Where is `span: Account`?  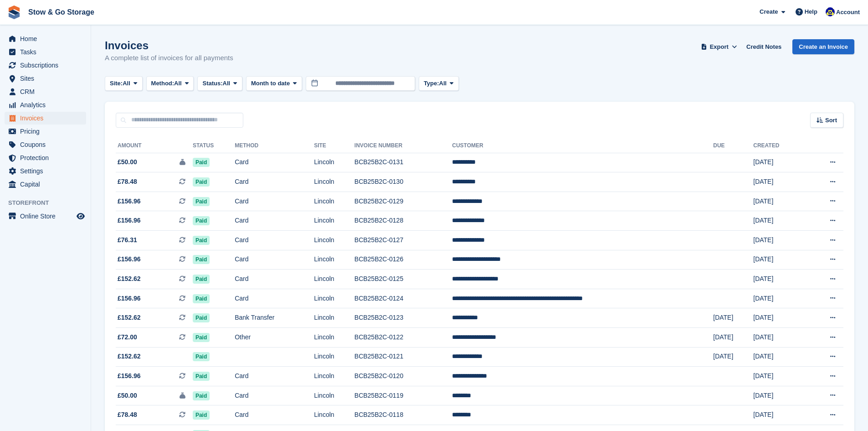
span: Account is located at coordinates (848, 12).